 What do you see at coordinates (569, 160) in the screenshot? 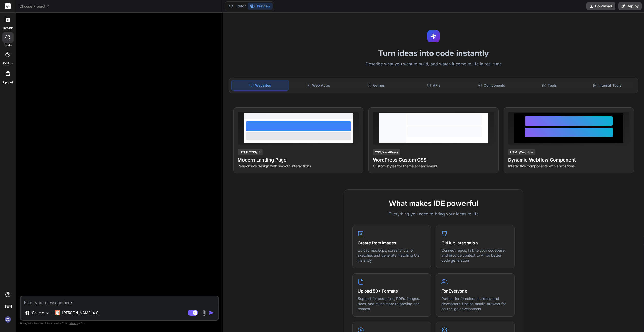
I see `h4: Dynamic Webflow Component` at bounding box center [569, 160].